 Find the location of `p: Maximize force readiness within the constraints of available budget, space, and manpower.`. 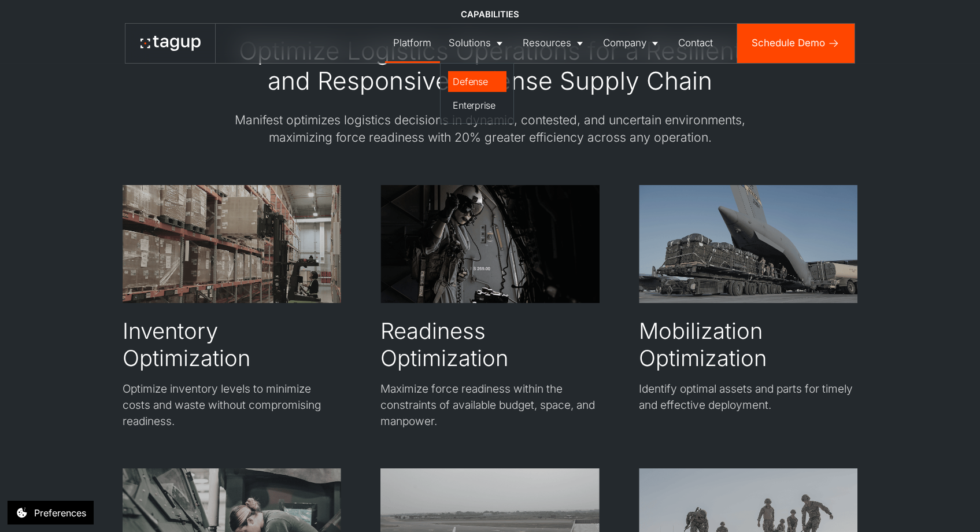

p: Maximize force readiness within the constraints of available budget, space, and manpower. is located at coordinates (490, 404).